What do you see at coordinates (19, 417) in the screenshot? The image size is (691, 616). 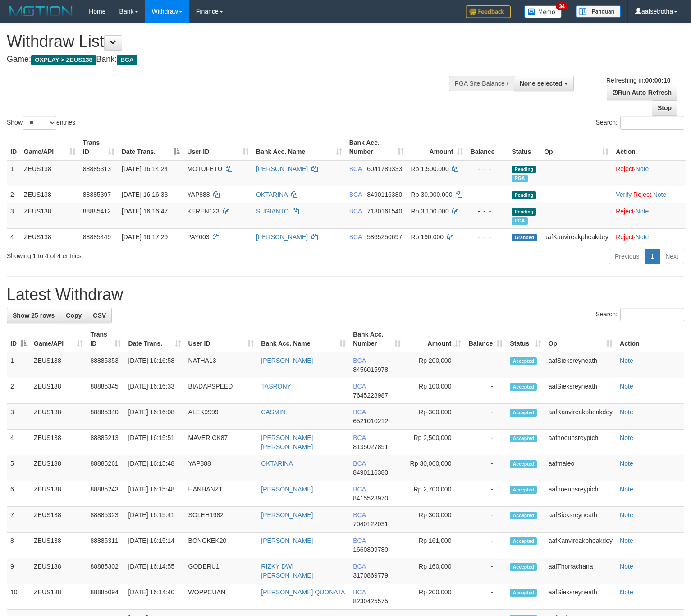 I see `td: 3` at bounding box center [19, 417].